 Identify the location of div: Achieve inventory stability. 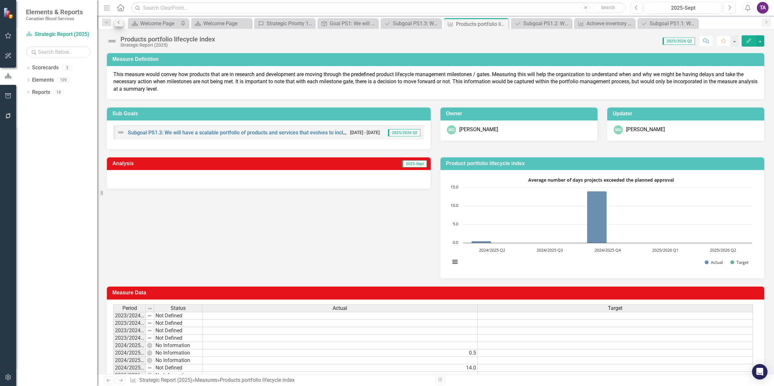
(610, 23).